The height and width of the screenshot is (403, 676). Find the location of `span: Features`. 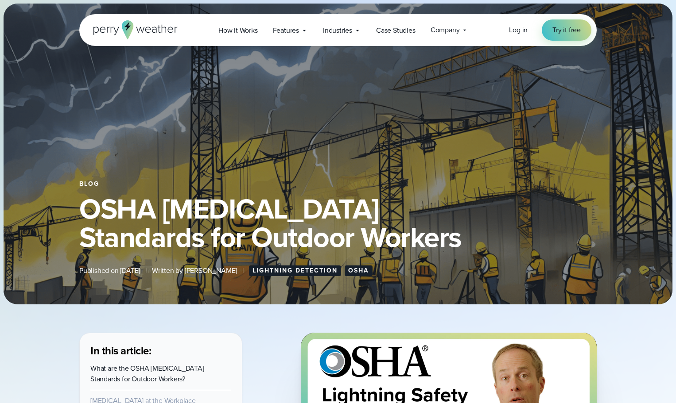

span: Features is located at coordinates (286, 31).